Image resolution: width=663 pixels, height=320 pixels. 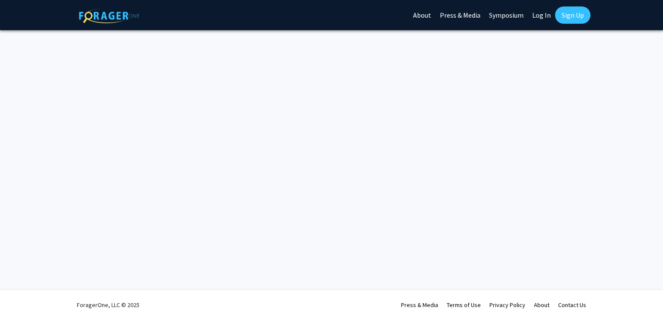 I want to click on a: Privacy Policy, so click(x=507, y=305).